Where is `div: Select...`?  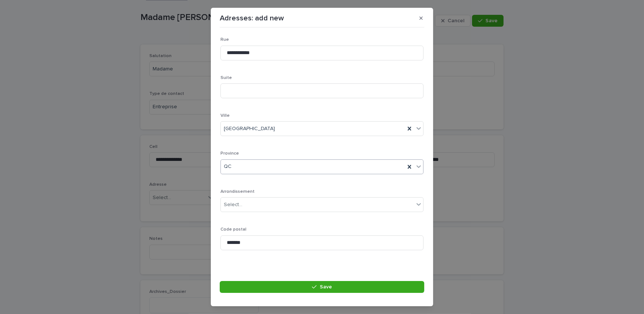 div: Select... is located at coordinates (233, 204).